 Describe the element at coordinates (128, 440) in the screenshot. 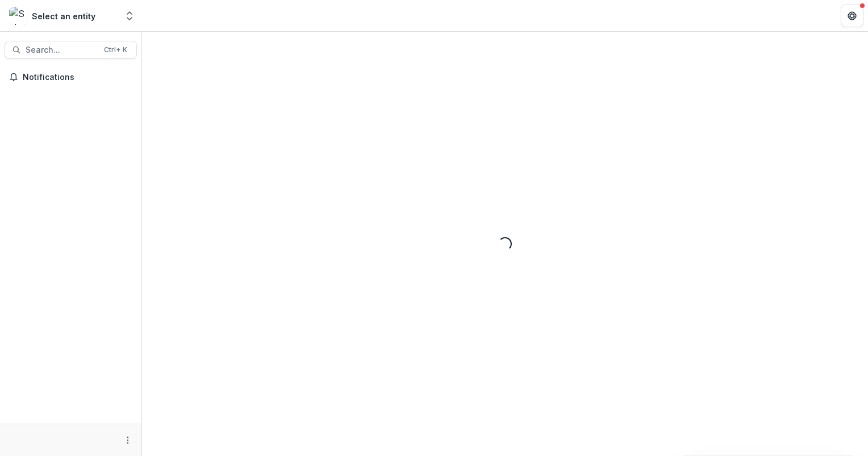

I see `button: More` at that location.